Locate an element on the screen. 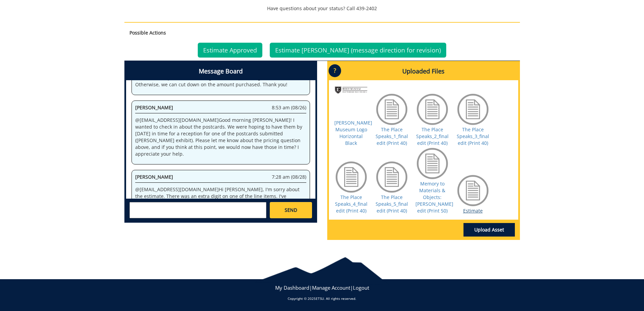 This screenshot has width=644, height=311. a: The Place Speaks_2_final edit (Print 40) is located at coordinates (433, 136).